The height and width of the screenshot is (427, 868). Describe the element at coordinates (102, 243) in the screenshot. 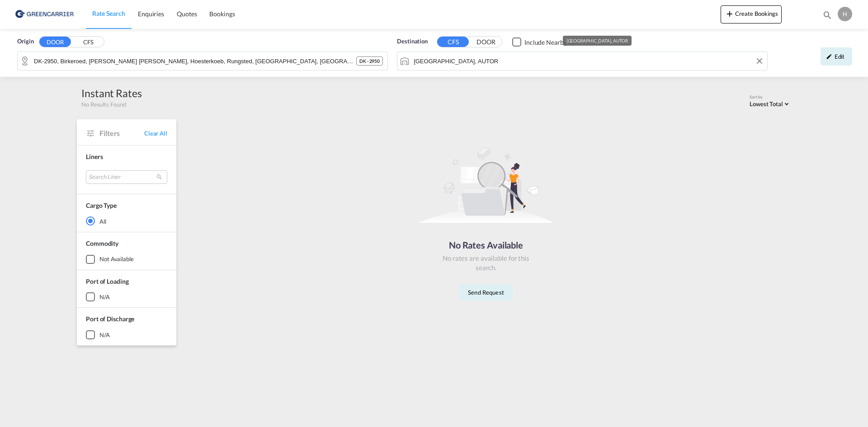

I see `span: Commodity` at that location.